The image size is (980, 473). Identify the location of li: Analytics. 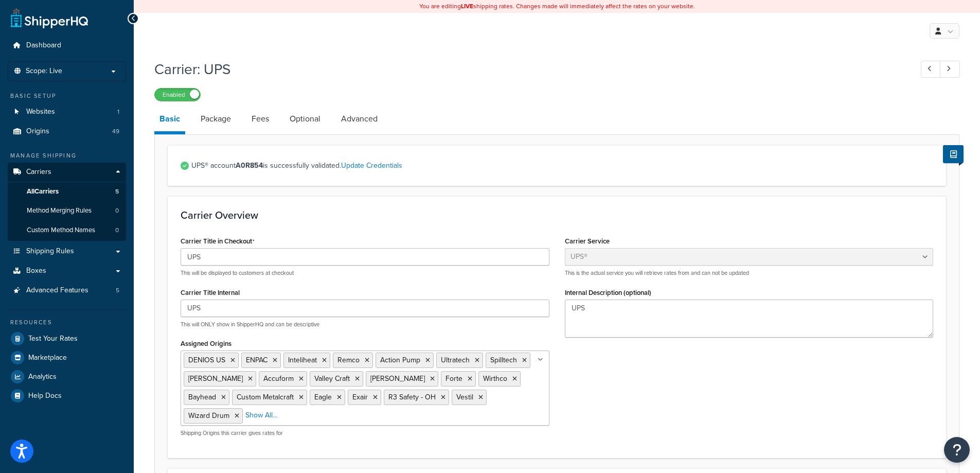
(67, 376).